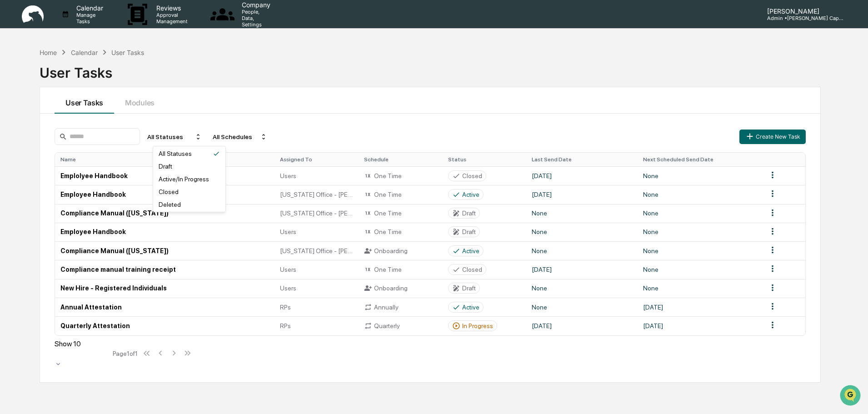 The image size is (868, 414). I want to click on button: User Tasks, so click(84, 100).